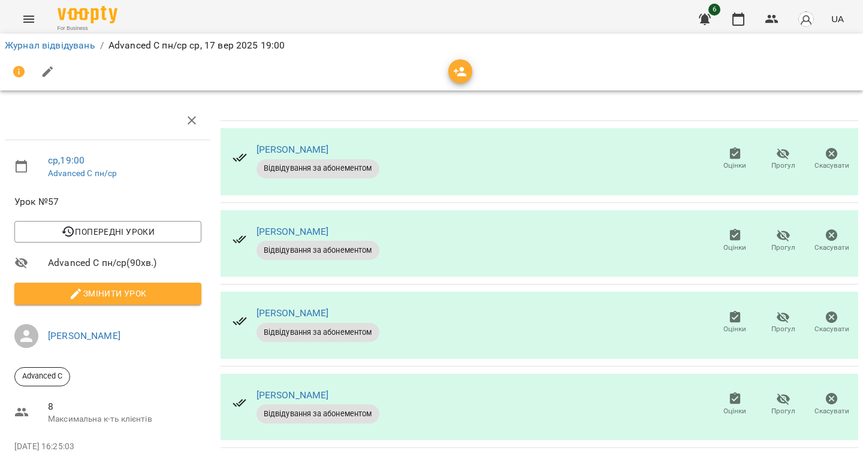  What do you see at coordinates (108, 202) in the screenshot?
I see `span: Урок №57` at bounding box center [108, 202].